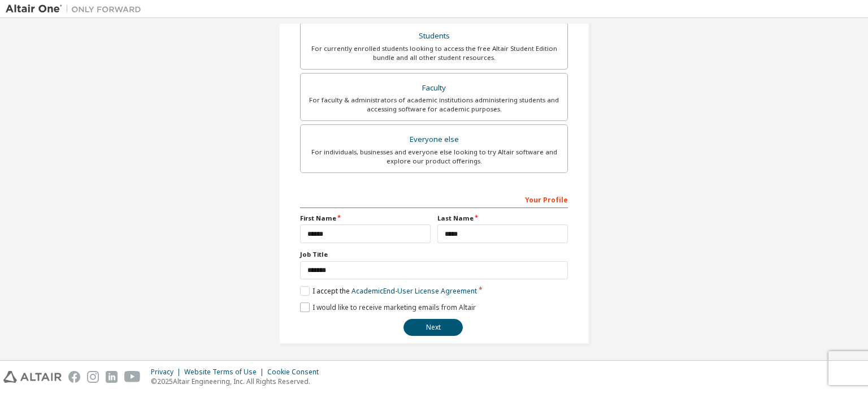 This screenshot has height=393, width=868. I want to click on div: For currently enrolled students looking to access the free Altair Student Edition bundle and all ..., so click(434, 53).